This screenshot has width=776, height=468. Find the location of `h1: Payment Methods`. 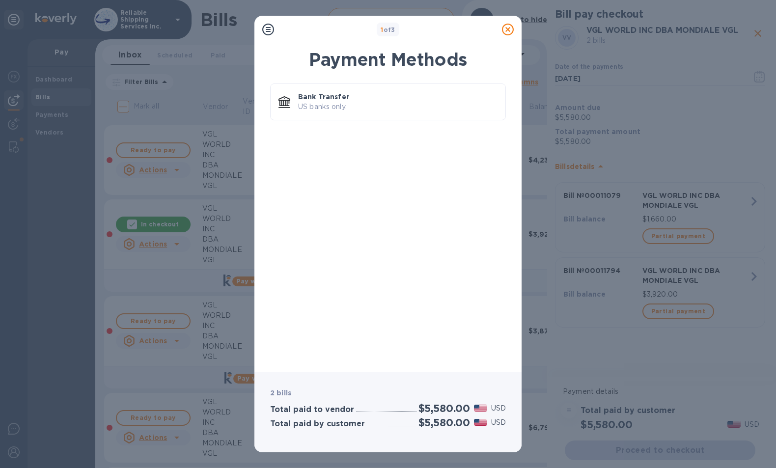

h1: Payment Methods is located at coordinates (388, 59).